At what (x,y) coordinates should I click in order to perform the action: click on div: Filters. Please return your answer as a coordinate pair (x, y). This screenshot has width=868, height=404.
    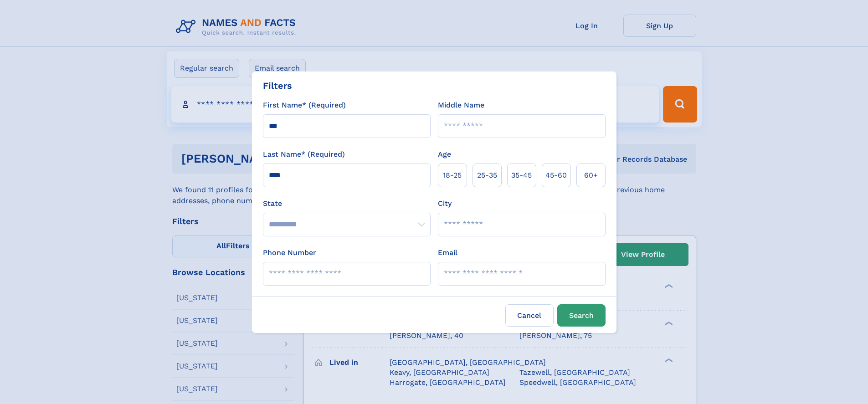
    Looking at the image, I should click on (278, 86).